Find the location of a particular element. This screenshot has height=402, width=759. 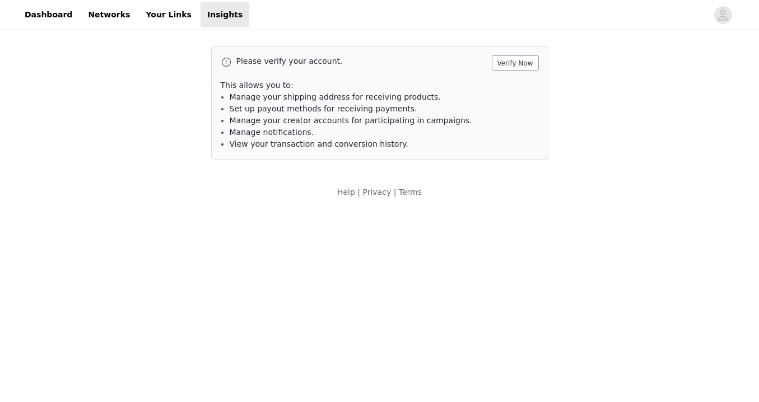

span: Manage your shipping address for receiving products. is located at coordinates (335, 97).